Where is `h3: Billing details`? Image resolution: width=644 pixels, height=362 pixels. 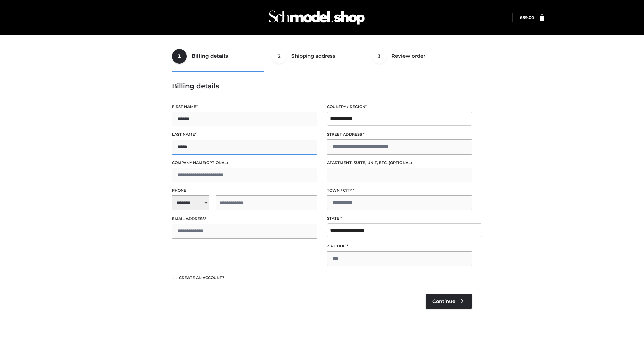
h3: Billing details is located at coordinates (322, 86).